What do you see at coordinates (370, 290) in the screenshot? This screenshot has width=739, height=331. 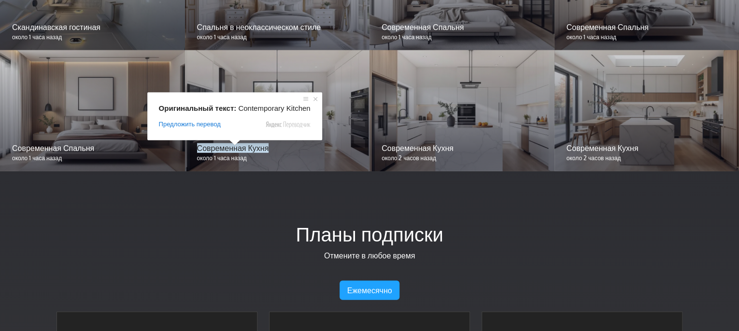 I see `ya-tr-span: Ежемесячно` at bounding box center [370, 290].